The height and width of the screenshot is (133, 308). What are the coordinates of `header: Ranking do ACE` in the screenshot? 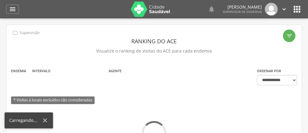 It's located at (154, 41).